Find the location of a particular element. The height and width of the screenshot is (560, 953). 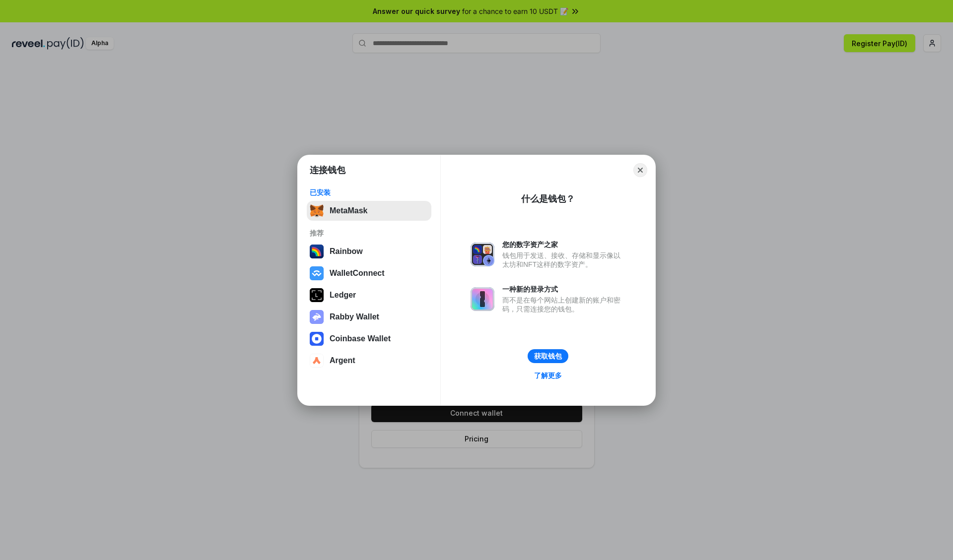

button: 获取钱包 is located at coordinates (548, 356).